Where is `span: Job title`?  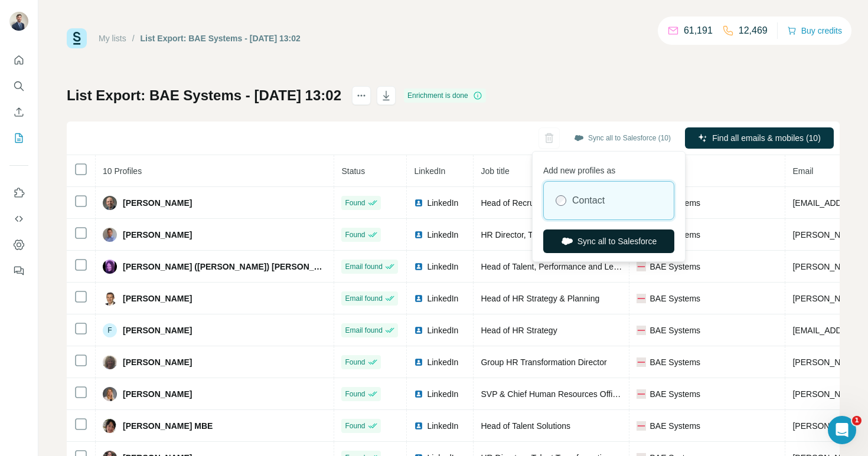
span: Job title is located at coordinates (494, 171).